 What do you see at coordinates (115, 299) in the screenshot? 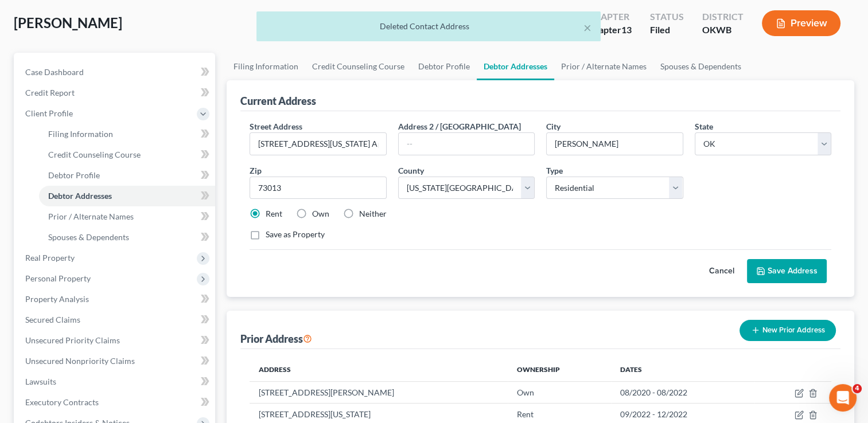
I see `a: Property Analysis` at bounding box center [115, 299].